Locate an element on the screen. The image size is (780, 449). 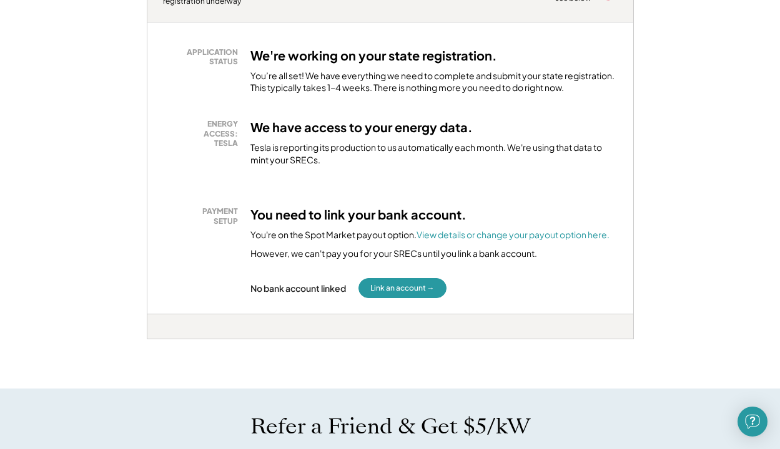
div: Tesla is reporting its production to us automatically each month. We're using that data to mint y... is located at coordinates (434, 154).